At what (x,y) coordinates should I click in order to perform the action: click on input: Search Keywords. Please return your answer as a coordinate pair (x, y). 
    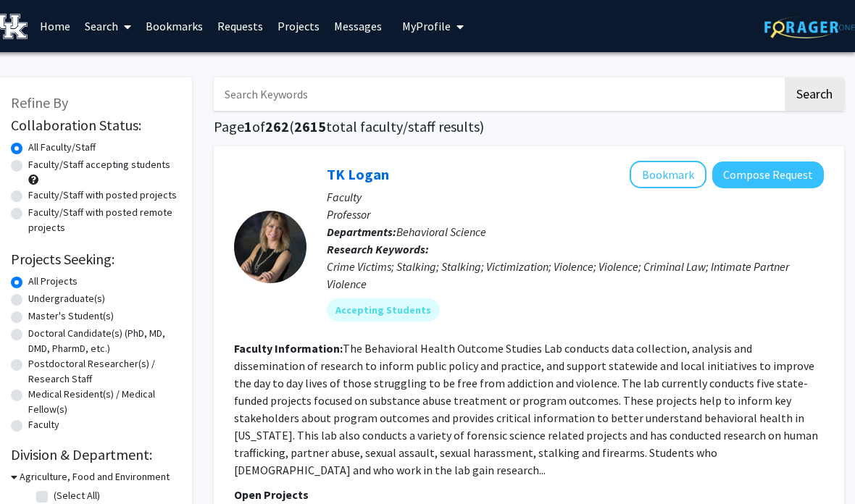
    Looking at the image, I should click on (498, 95).